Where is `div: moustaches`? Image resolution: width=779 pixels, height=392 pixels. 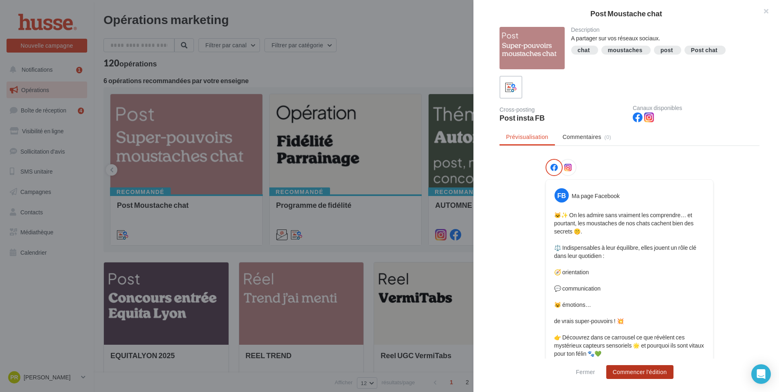
div: moustaches is located at coordinates (625, 50).